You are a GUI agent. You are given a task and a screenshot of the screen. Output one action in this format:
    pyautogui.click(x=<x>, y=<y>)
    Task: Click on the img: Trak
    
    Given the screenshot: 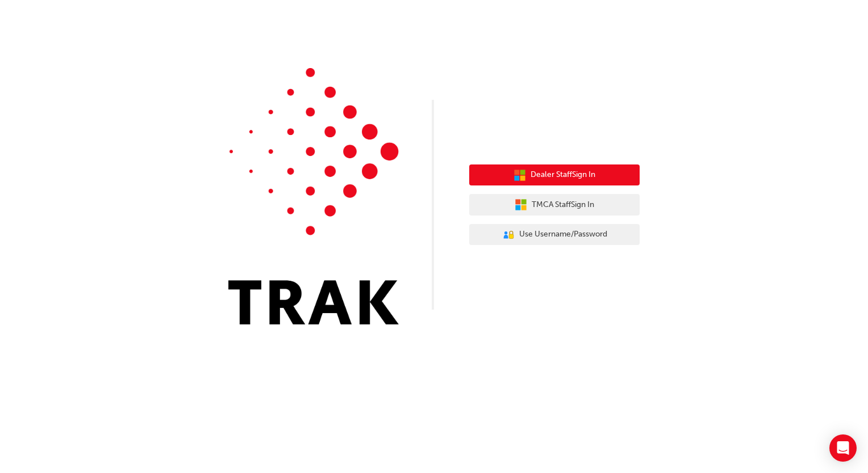 What is the action you would take?
    pyautogui.click(x=314, y=196)
    